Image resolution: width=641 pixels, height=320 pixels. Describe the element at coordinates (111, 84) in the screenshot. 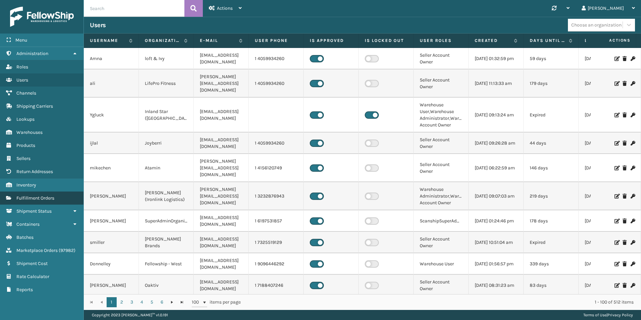

I see `td: ali` at that location.